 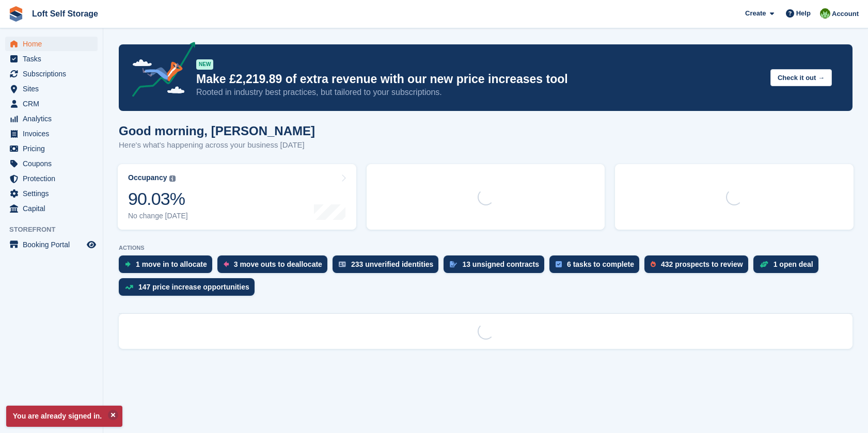 What do you see at coordinates (804, 13) in the screenshot?
I see `span: Help` at bounding box center [804, 13].